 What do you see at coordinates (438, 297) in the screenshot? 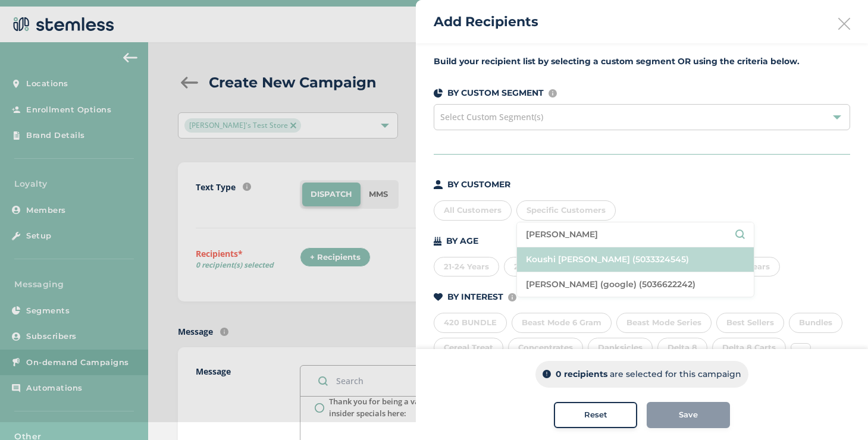
I see `img: icon-heart-dark-29e6356f.svg` at bounding box center [438, 297].